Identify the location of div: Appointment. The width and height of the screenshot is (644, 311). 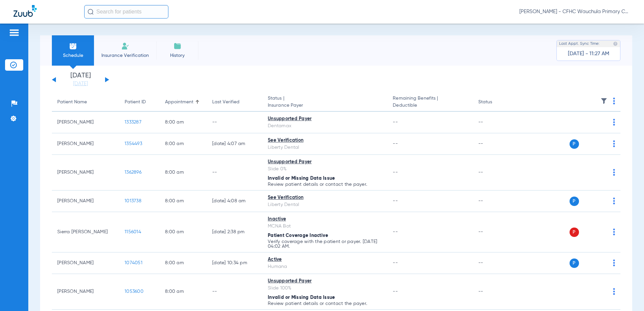
(179, 102).